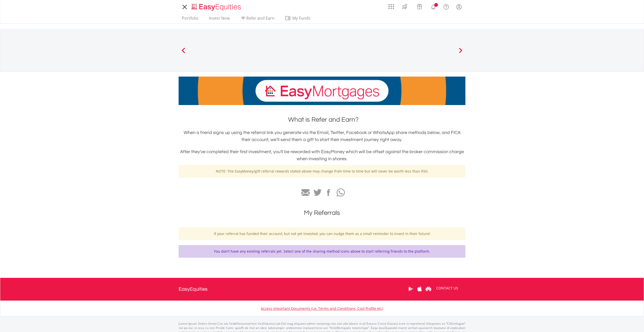  I want to click on h3: After they've completed their first investment, you'll be rewarded with EasyMoney which will be o..., so click(322, 155).